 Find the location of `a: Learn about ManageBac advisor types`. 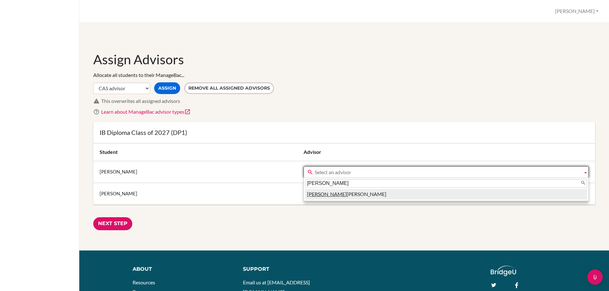

a: Learn about ManageBac advisor types is located at coordinates (146, 112).